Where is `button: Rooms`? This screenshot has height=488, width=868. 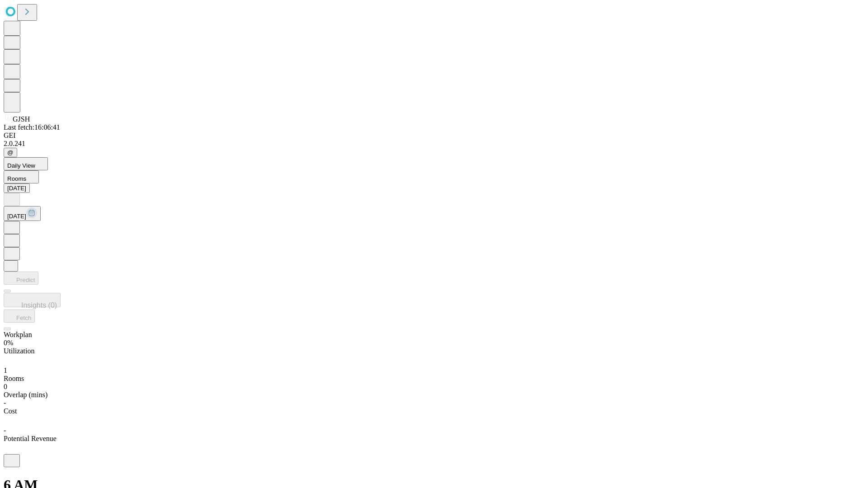
button: Rooms is located at coordinates (21, 177).